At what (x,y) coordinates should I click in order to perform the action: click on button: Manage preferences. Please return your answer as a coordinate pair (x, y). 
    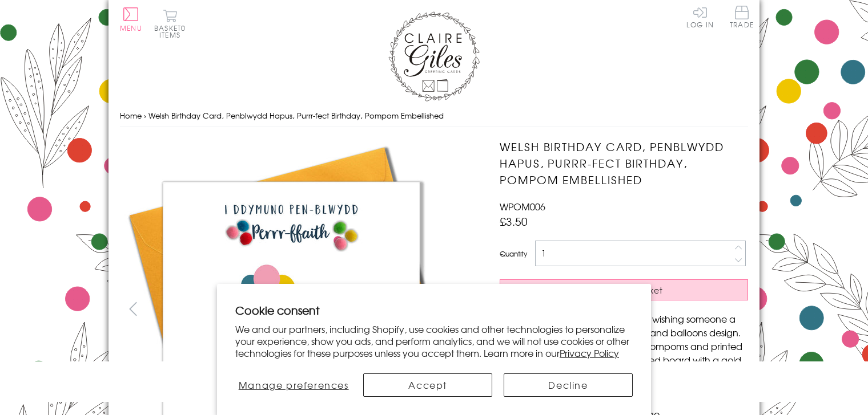
    Looking at the image, I should click on (294, 385).